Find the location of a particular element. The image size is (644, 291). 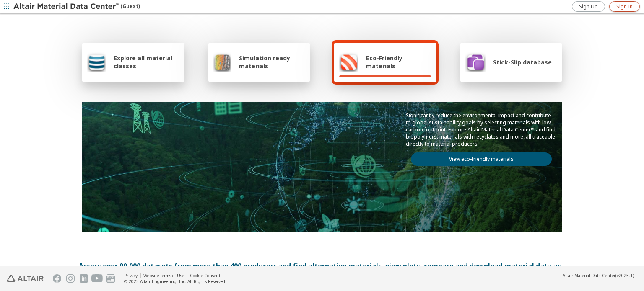

a: Website Terms of Use is located at coordinates (163, 276).